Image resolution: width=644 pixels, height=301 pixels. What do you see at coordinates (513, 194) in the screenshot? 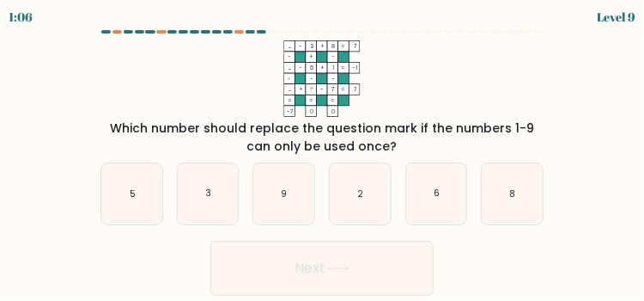
I see `text: 8` at bounding box center [513, 194].